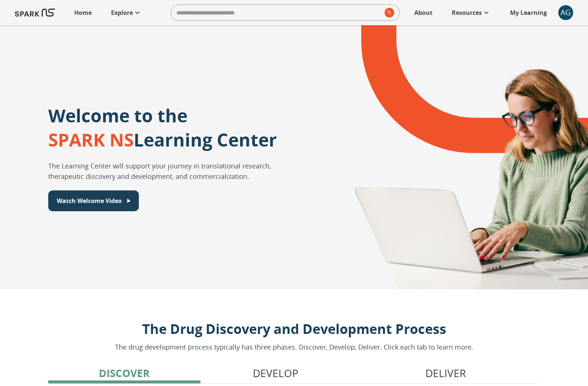  What do you see at coordinates (126, 13) in the screenshot?
I see `a: Explore` at bounding box center [126, 13].